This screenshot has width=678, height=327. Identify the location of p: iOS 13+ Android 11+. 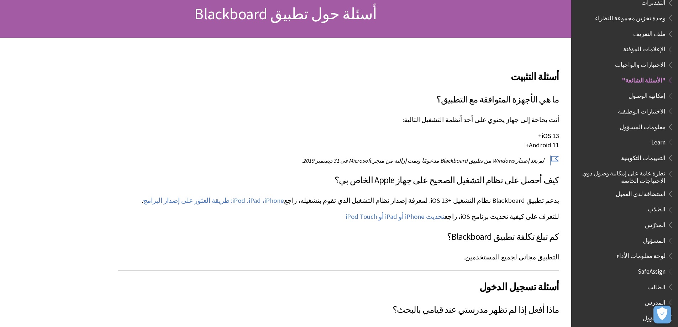
(338, 141).